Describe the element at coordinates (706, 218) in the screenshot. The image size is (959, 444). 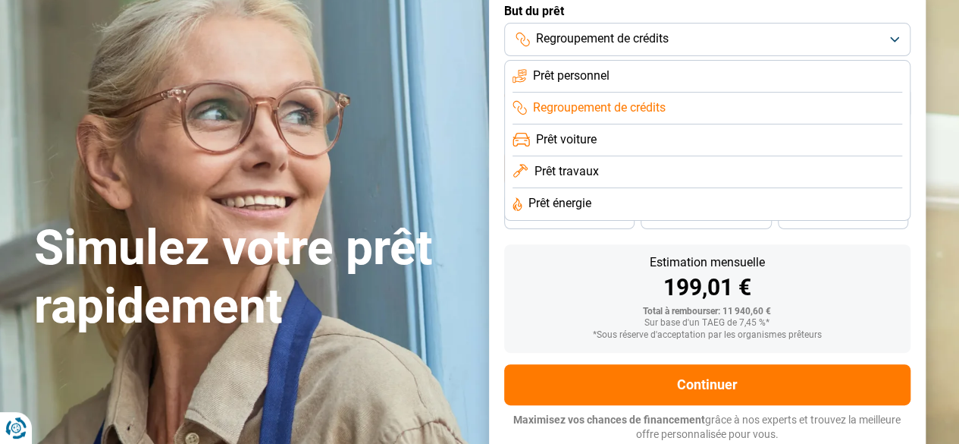
I see `span: 30 mois` at that location.